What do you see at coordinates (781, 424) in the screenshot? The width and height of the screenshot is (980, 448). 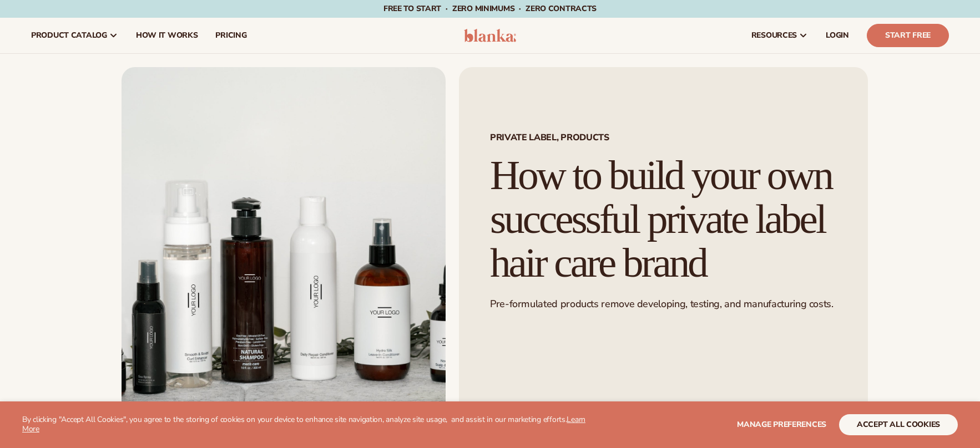 I see `span: Manage preferences` at bounding box center [781, 424].